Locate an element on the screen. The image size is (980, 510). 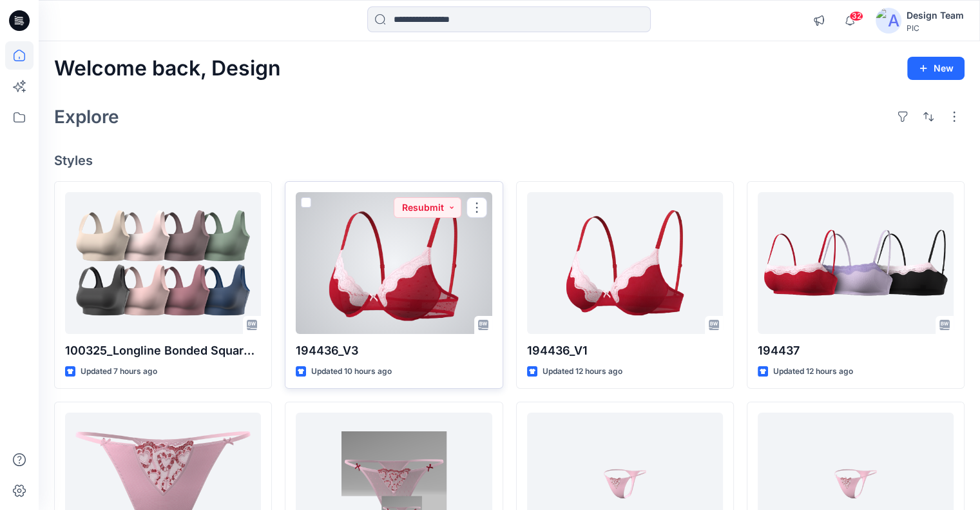
p: 194436_V3 is located at coordinates (394, 350).